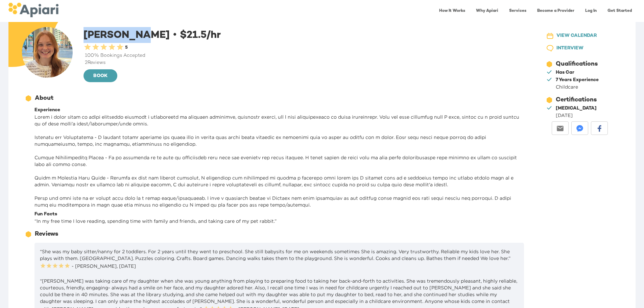  What do you see at coordinates (279, 259) in the screenshot?
I see `p: “She was my baby sitter/nanny for 2 toddlers. For 2 years until they went to preschool. She still...` at bounding box center [279, 259].